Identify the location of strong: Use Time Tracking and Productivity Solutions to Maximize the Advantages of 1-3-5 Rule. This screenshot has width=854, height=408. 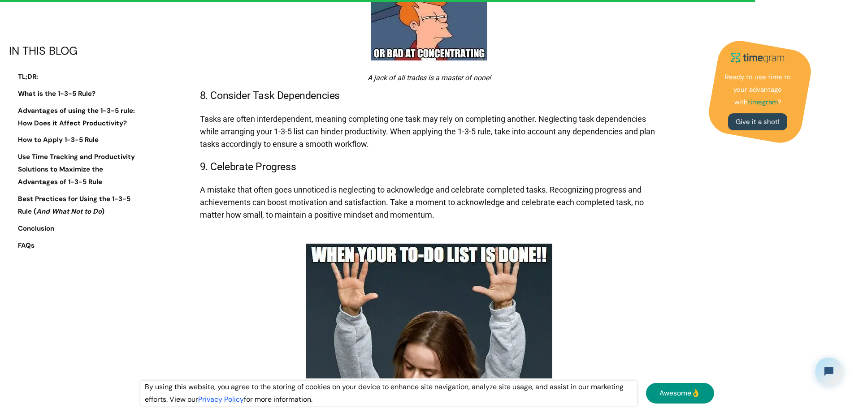
(76, 169).